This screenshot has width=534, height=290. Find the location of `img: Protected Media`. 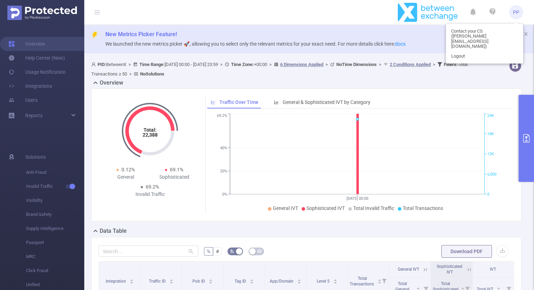

img: Protected Media is located at coordinates (42, 13).